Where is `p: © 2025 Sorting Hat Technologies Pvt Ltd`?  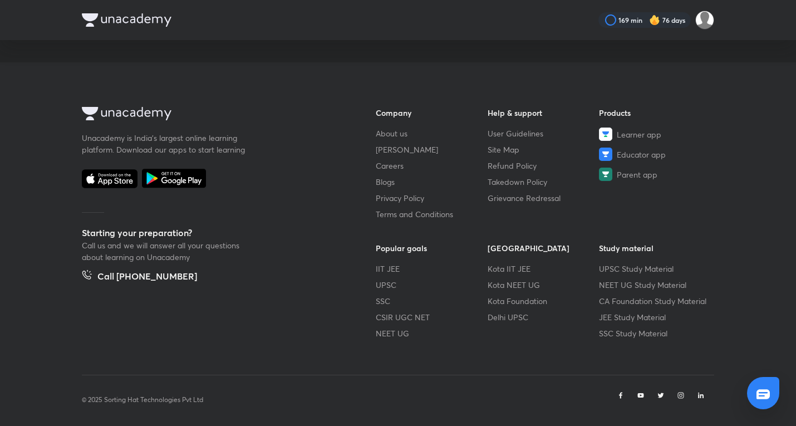
p: © 2025 Sorting Hat Technologies Pvt Ltd is located at coordinates (142, 400).